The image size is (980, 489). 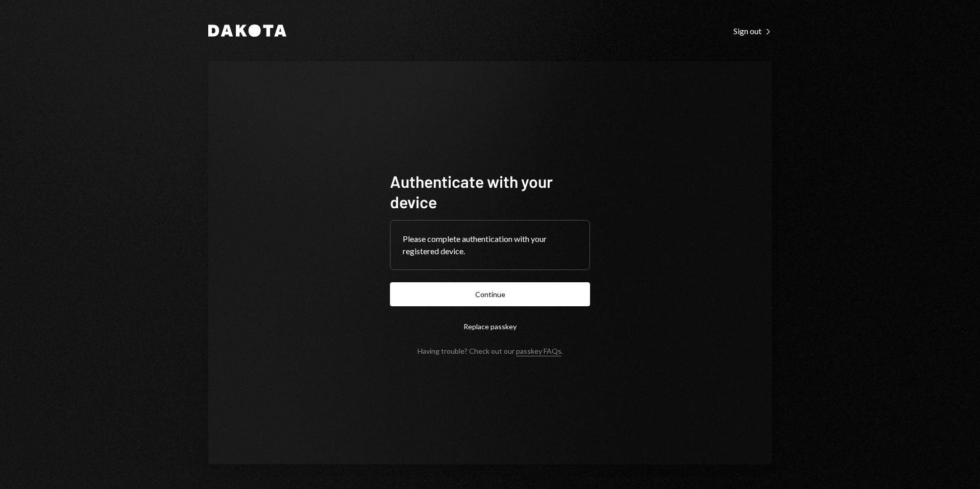 I want to click on div: Sign out, so click(x=752, y=31).